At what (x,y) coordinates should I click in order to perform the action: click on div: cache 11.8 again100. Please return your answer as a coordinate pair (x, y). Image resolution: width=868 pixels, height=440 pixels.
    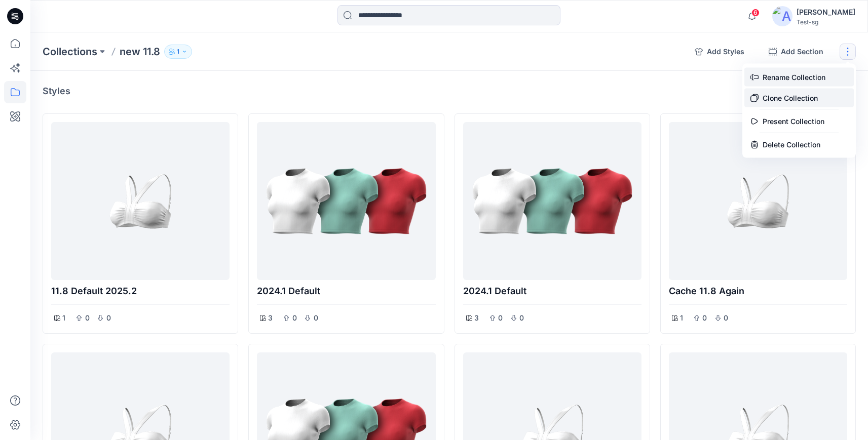
    Looking at the image, I should click on (758, 223).